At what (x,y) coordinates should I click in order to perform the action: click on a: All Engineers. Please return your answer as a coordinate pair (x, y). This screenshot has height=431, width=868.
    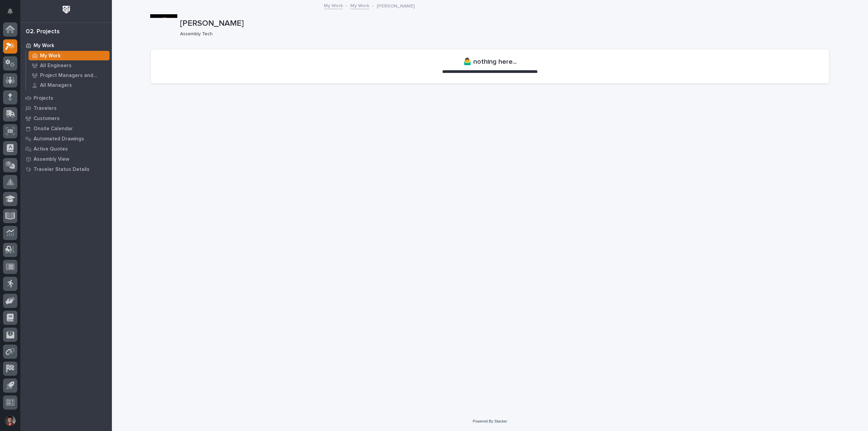
    Looking at the image, I should click on (69, 65).